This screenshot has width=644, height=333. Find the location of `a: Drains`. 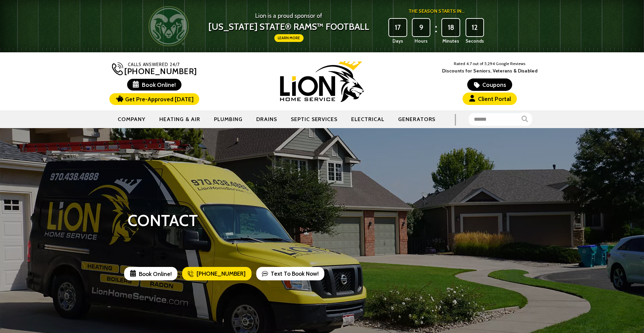

a: Drains is located at coordinates (267, 119).